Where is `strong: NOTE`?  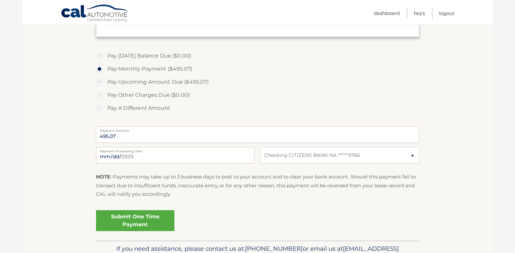
strong: NOTE is located at coordinates (103, 176).